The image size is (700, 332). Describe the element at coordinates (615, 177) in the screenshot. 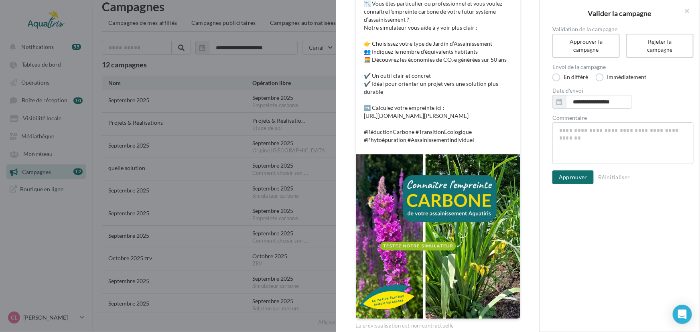

I see `button: Réinitialiser` at that location.